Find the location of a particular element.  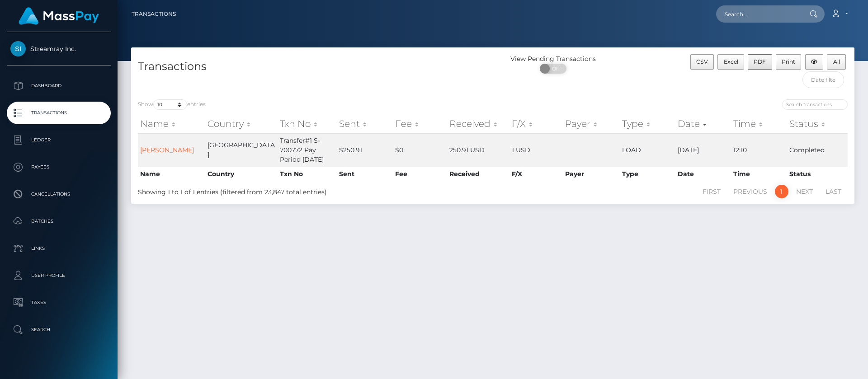

th: Received is located at coordinates (478, 174).